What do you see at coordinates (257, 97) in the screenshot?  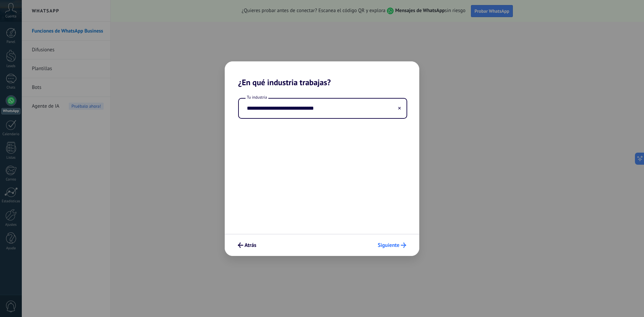 I see `span: Tu industria` at bounding box center [257, 97].